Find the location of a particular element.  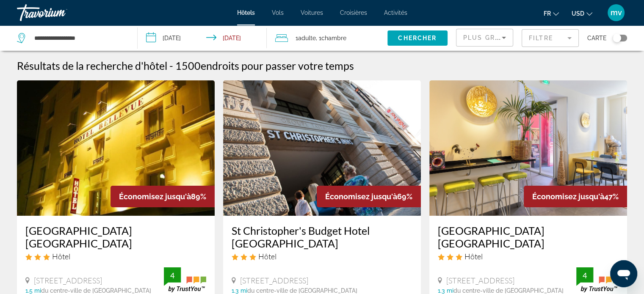

a: Voitures is located at coordinates (312, 13).